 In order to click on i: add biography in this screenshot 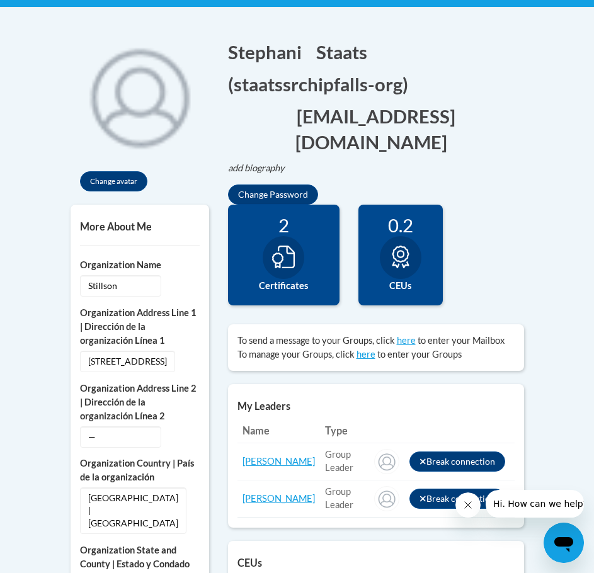, I will do `click(256, 167)`.